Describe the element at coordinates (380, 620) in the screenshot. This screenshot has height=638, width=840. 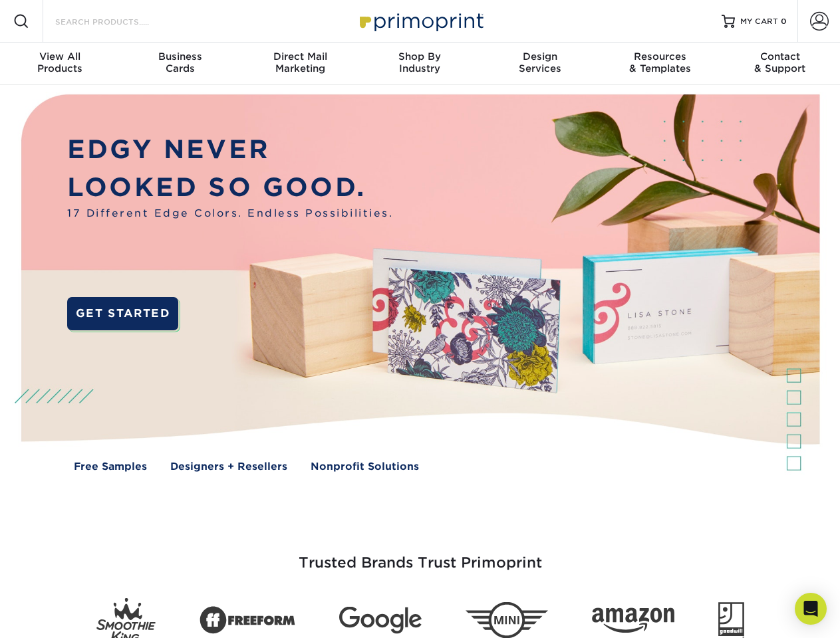
I see `img: Google` at that location.